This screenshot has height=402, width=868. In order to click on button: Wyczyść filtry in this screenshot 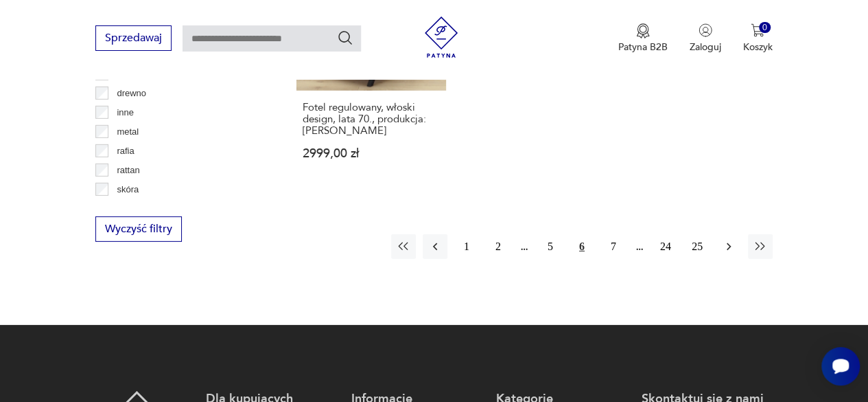, I will do `click(139, 229)`.